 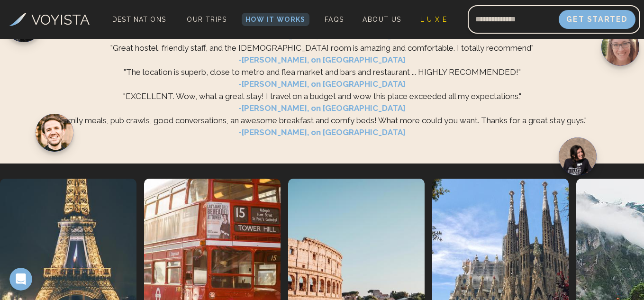 What do you see at coordinates (322, 78) in the screenshot?
I see `a: "The location is superb, close to metro and flea market and bars and restaurant ... HIGHLY RECOMM...` at bounding box center [322, 78].